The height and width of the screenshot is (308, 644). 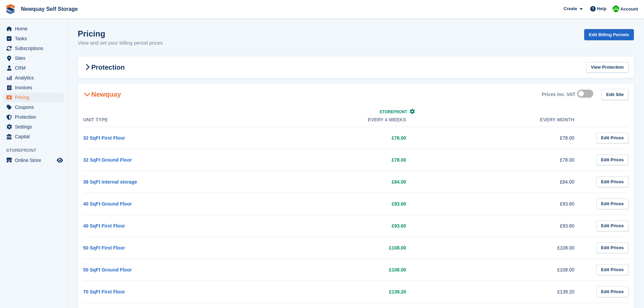 I want to click on a: Preview store, so click(x=60, y=160).